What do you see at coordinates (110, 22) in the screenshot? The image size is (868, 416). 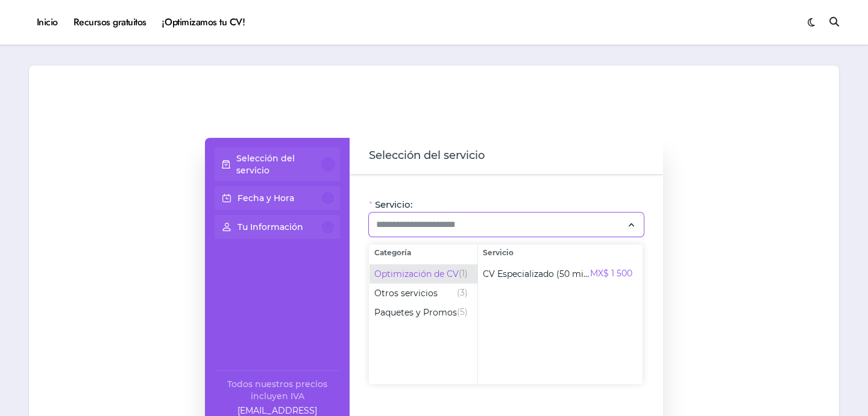 I see `a: Recursos gratuitos` at bounding box center [110, 22].